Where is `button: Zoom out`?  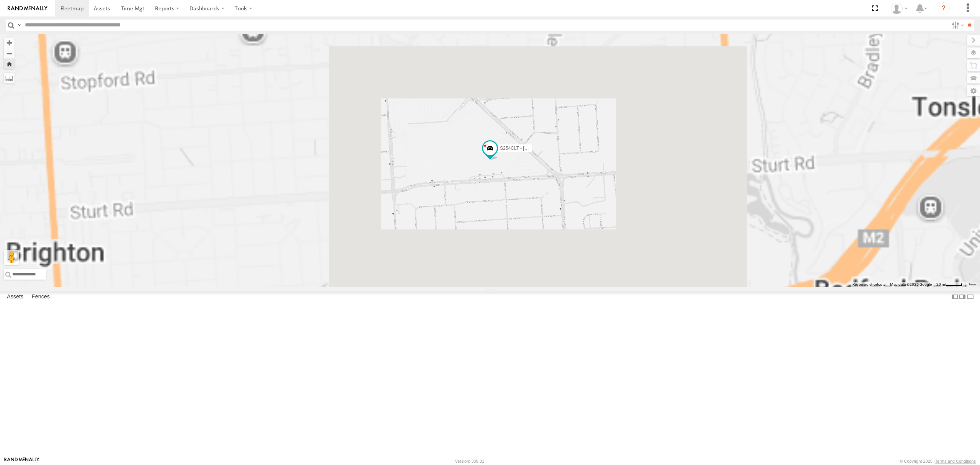 button: Zoom out is located at coordinates (9, 54).